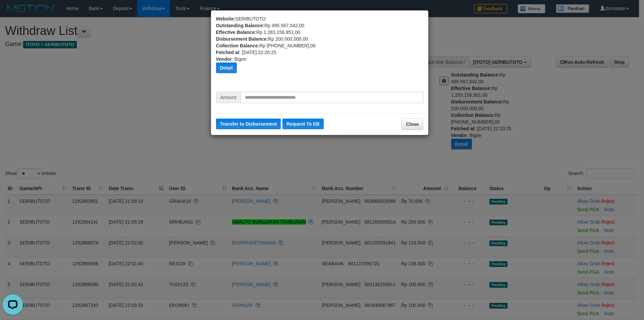 The image size is (644, 320). I want to click on button: Detail, so click(227, 68).